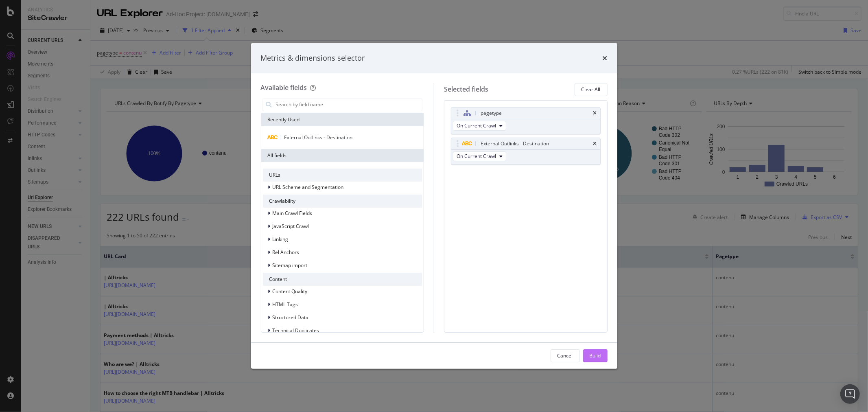  Describe the element at coordinates (565, 355) in the screenshot. I see `div: Cancel` at that location.